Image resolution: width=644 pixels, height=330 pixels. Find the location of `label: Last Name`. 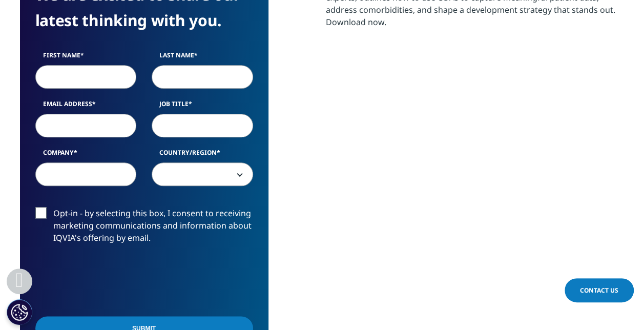

label: Last Name is located at coordinates (203, 58).